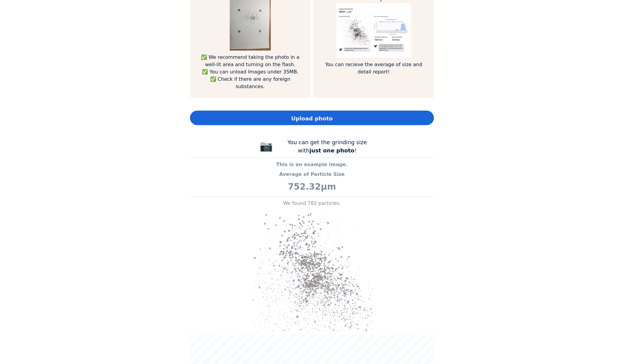 Image resolution: width=624 pixels, height=364 pixels. What do you see at coordinates (312, 174) in the screenshot?
I see `p: Average of Particle Size` at bounding box center [312, 174].